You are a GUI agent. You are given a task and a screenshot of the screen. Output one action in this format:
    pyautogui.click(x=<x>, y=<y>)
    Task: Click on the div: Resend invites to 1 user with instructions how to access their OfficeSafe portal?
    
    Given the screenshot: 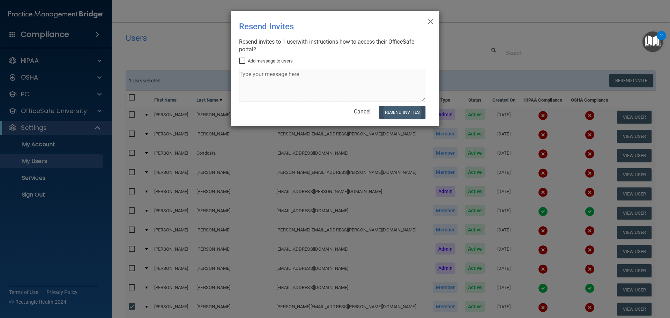 What is the action you would take?
    pyautogui.click(x=332, y=46)
    